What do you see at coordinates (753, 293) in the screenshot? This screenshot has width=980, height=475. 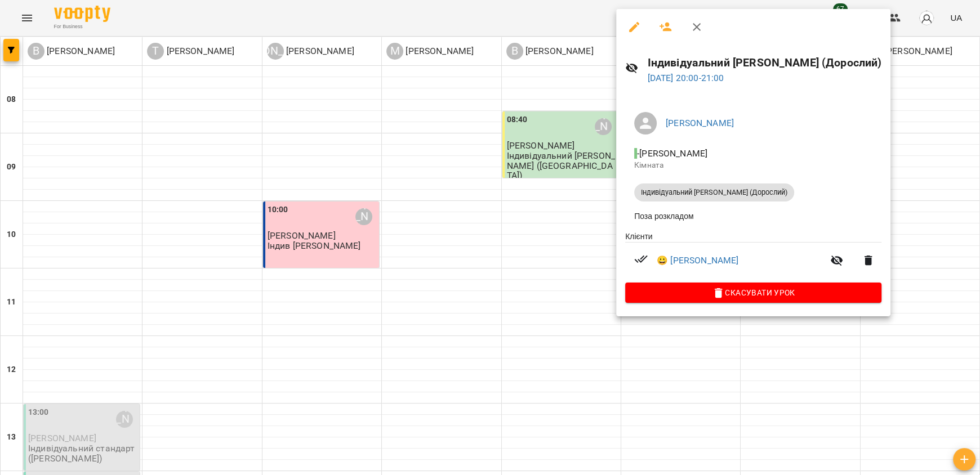 I see `button: Скасувати Урок` at bounding box center [753, 293].